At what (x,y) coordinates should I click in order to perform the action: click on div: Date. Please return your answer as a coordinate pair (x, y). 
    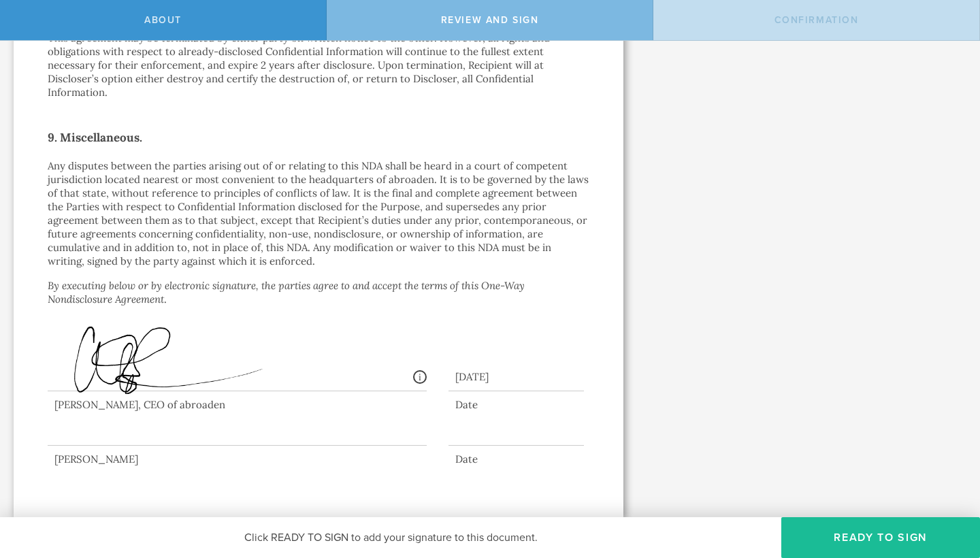
    Looking at the image, I should click on (516, 459).